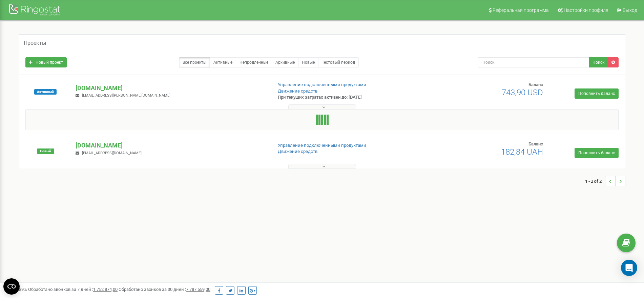  I want to click on div: Open Intercom Messenger, so click(629, 267).